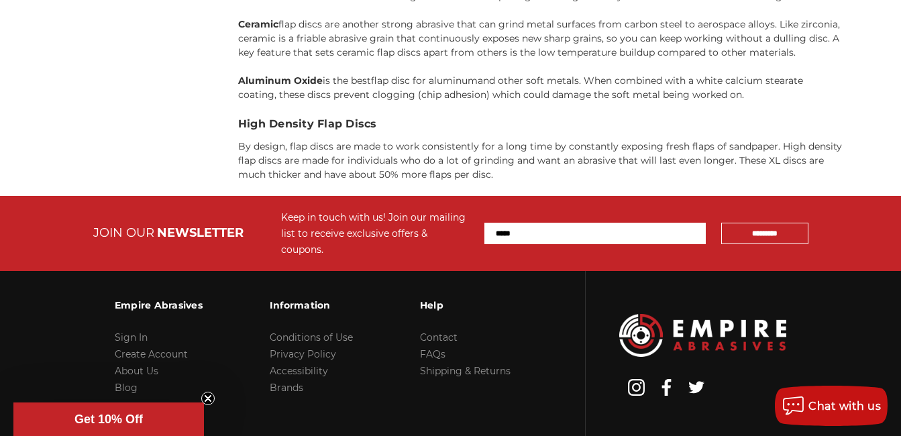 Image resolution: width=901 pixels, height=436 pixels. Describe the element at coordinates (831, 406) in the screenshot. I see `button: Chat with us` at that location.